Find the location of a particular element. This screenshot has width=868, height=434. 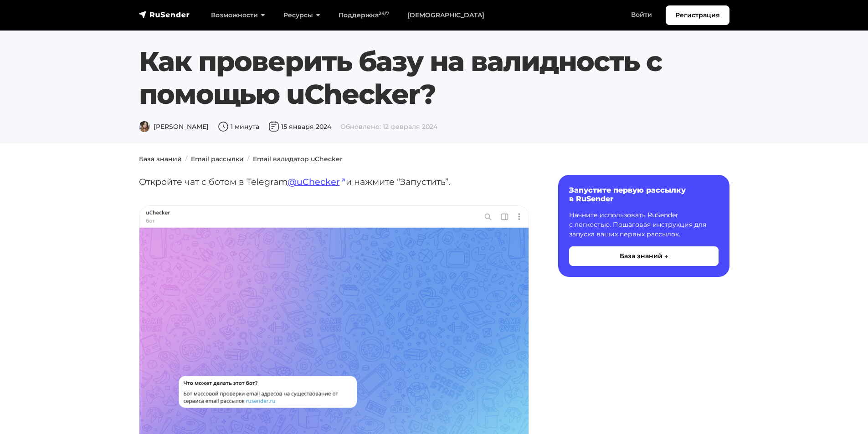

span: 15 января 2024 is located at coordinates (300, 127).